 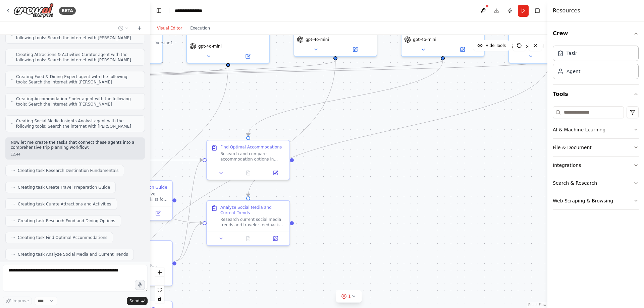 I want to click on span: Send, so click(x=134, y=301).